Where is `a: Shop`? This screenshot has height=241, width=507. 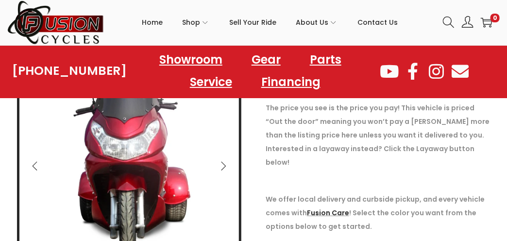
a: Shop is located at coordinates (196, 22).